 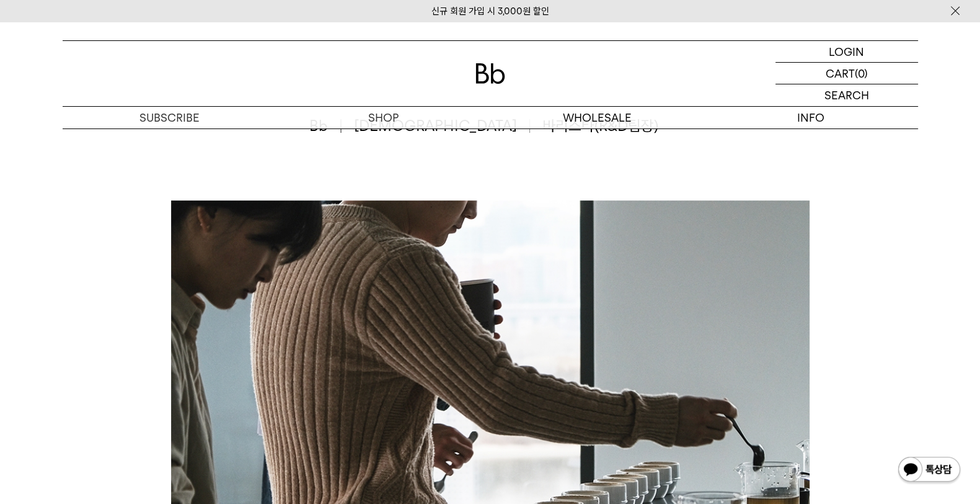 What do you see at coordinates (597, 117) in the screenshot?
I see `p: WHOLESALE` at bounding box center [597, 117].